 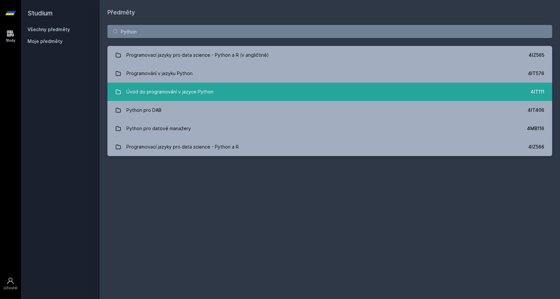 What do you see at coordinates (330, 92) in the screenshot?
I see `a: Úvod do programování v jazyce Python 4IT111` at bounding box center [330, 92].